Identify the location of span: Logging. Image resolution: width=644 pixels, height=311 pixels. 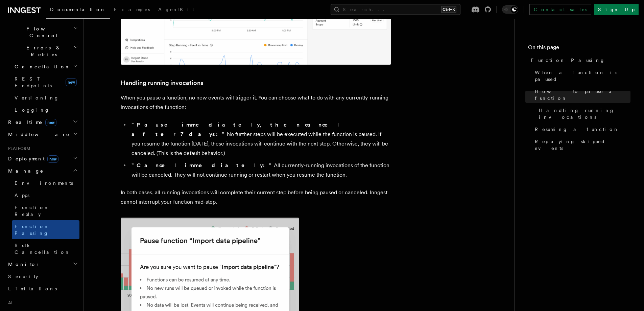
(32, 110).